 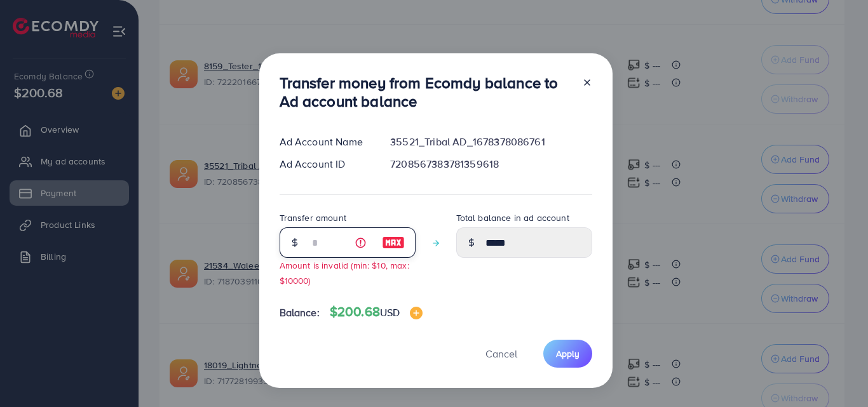 What do you see at coordinates (502, 353) in the screenshot?
I see `button: Cancel` at bounding box center [502, 353].